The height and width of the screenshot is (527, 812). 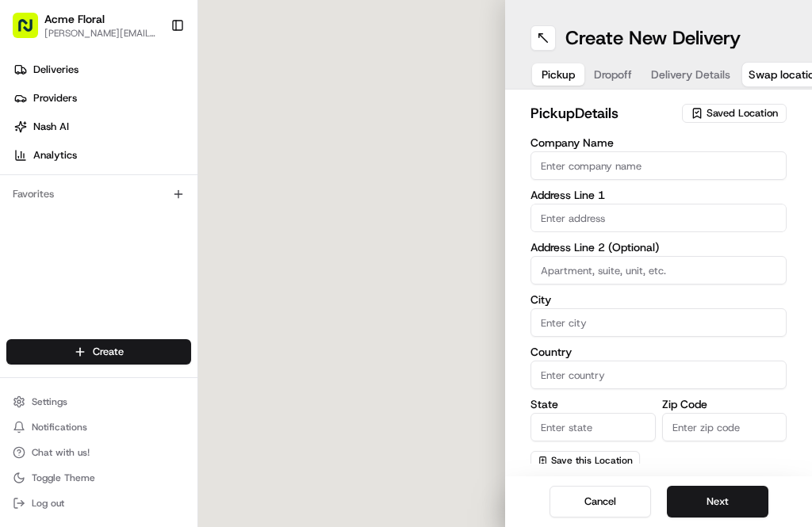 What do you see at coordinates (652, 38) in the screenshot?
I see `h1: Create New Delivery` at bounding box center [652, 38].